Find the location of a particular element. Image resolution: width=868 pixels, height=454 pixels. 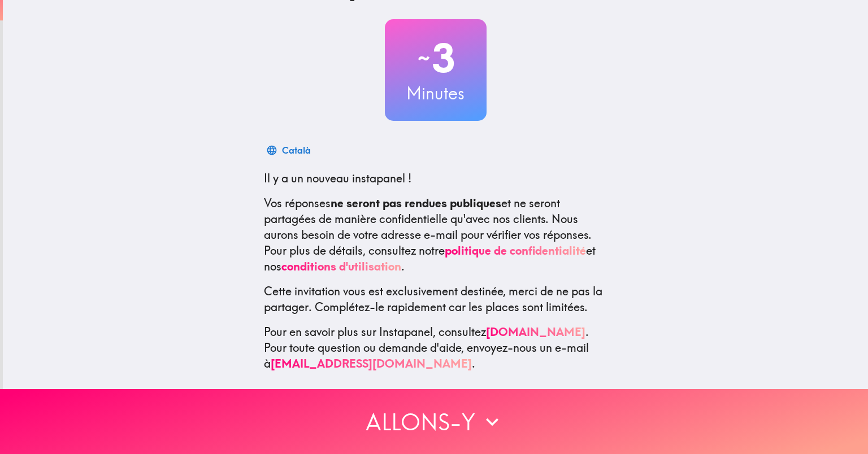

h2: 3 is located at coordinates (436, 58).